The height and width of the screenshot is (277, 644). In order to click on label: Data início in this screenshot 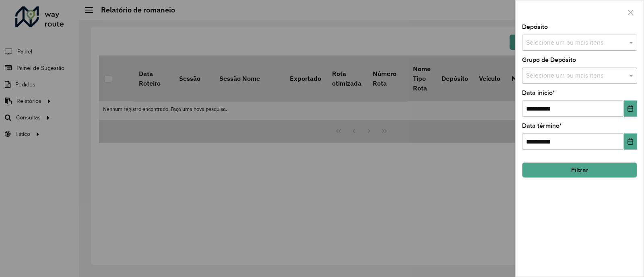, I will do `click(538, 93)`.